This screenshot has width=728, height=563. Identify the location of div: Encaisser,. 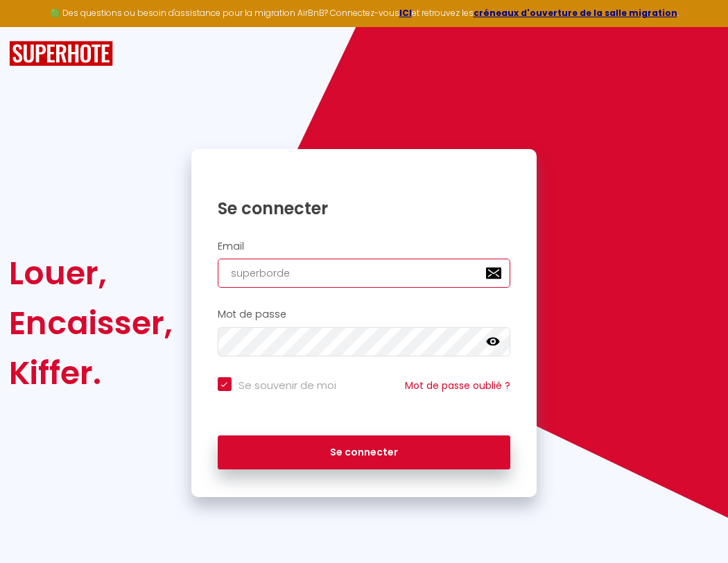
(91, 323).